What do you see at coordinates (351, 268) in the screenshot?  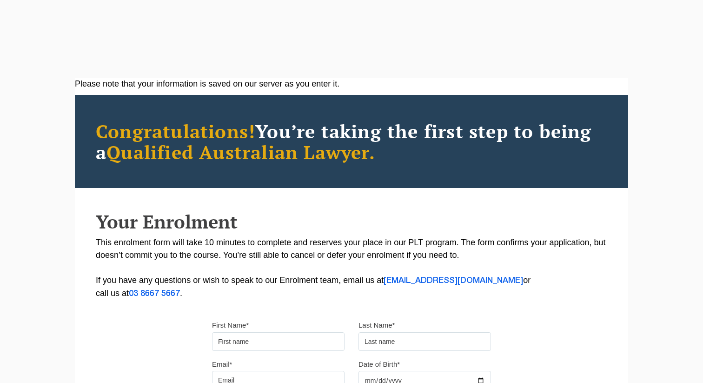 I see `p: This enrolment form will take 10 minutes to complete and reserves your place in our PLT program. ...` at bounding box center [351, 268].